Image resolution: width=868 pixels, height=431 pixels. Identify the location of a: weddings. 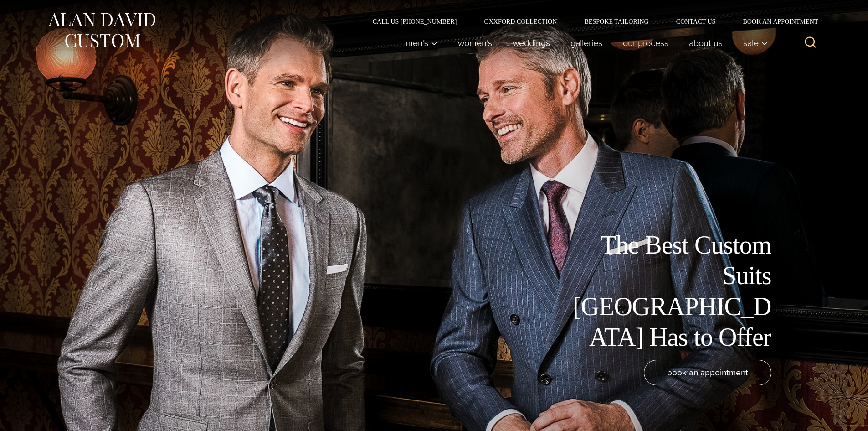
(531, 43).